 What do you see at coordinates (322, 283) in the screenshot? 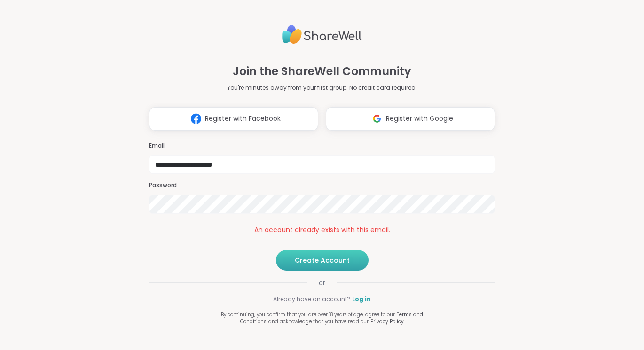
I see `span: or` at bounding box center [322, 283].